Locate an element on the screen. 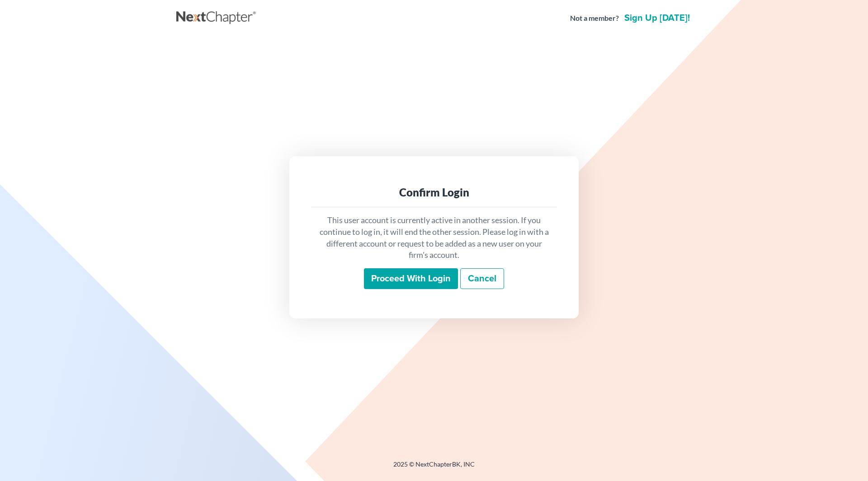 Image resolution: width=868 pixels, height=481 pixels. strong: Not a member? is located at coordinates (595, 18).